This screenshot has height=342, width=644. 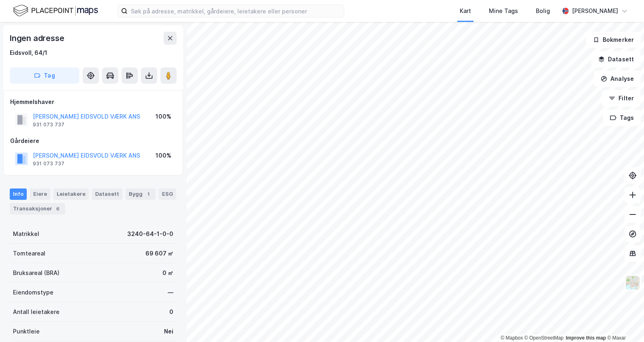 I want to click on div: Eiere, so click(x=40, y=194).